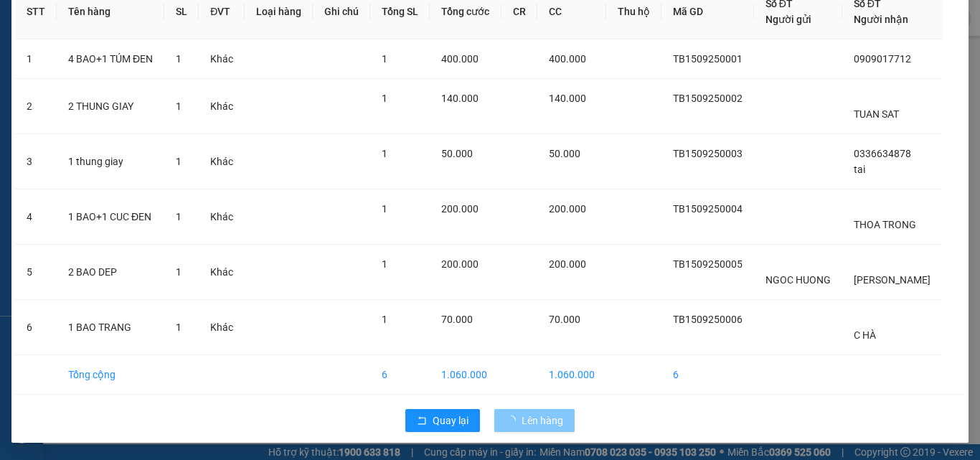 Image resolution: width=980 pixels, height=460 pixels. I want to click on span: THOA TRONG, so click(885, 224).